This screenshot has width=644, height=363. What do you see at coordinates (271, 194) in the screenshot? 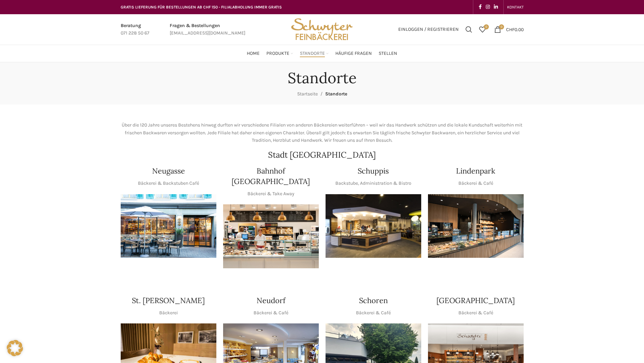
I see `p: Bäckerei & Take Away` at bounding box center [271, 194].